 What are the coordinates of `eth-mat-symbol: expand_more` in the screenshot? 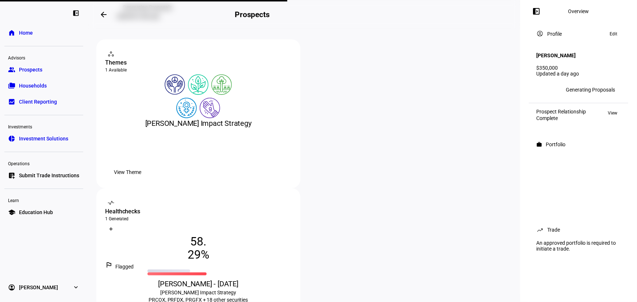 It's located at (76, 288).